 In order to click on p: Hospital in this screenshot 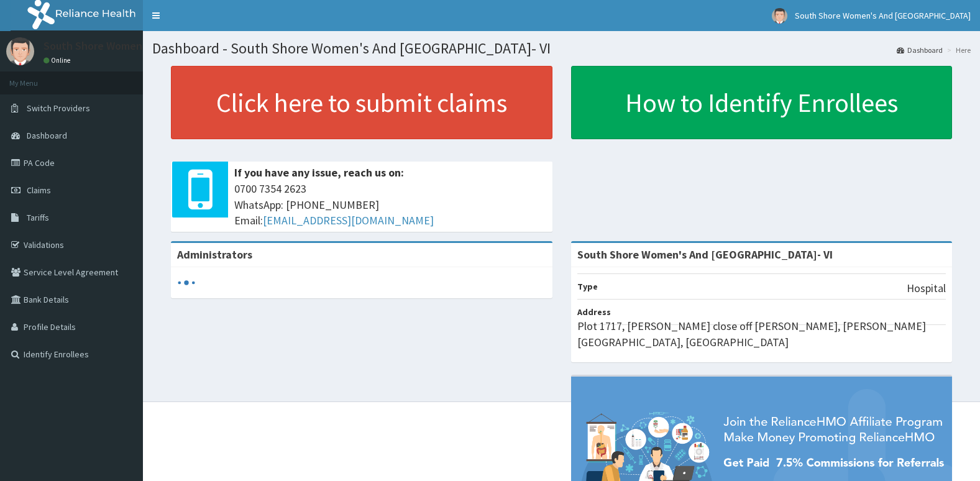, I will do `click(926, 289)`.